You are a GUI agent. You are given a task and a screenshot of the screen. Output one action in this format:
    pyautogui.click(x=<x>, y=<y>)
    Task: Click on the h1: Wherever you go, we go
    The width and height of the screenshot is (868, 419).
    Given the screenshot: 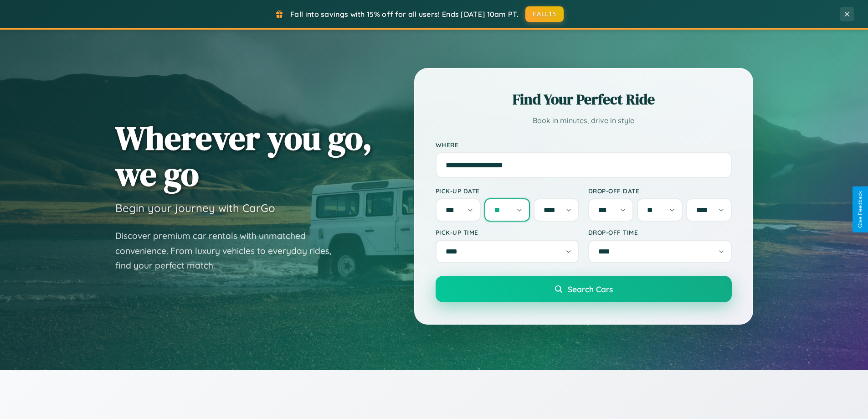 What is the action you would take?
    pyautogui.click(x=244, y=156)
    